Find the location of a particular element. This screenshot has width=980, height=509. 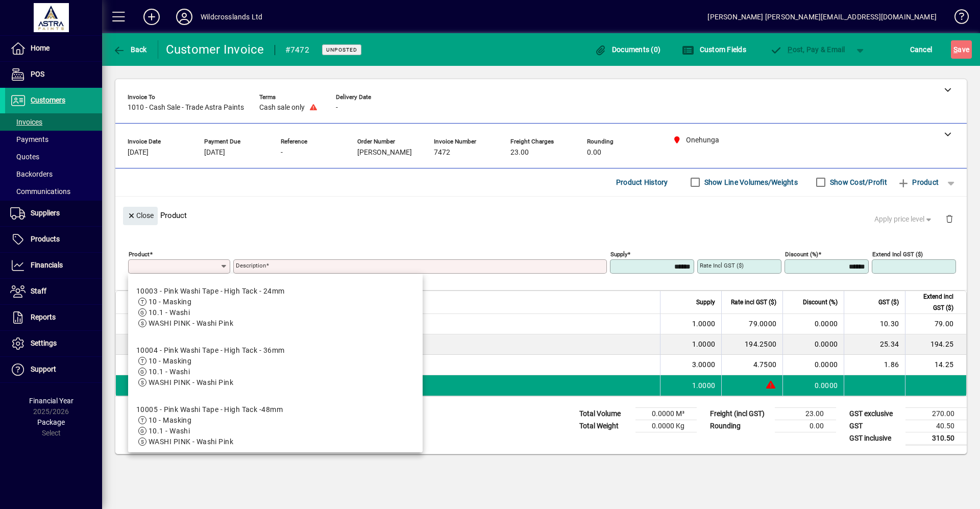

span: Home is located at coordinates (40, 48).